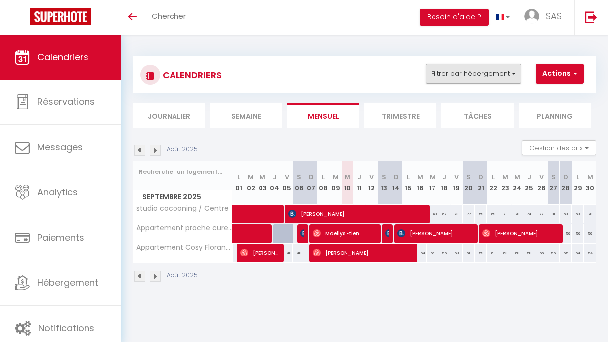 This screenshot has height=342, width=608. Describe the element at coordinates (360, 183) in the screenshot. I see `th: 11` at that location.